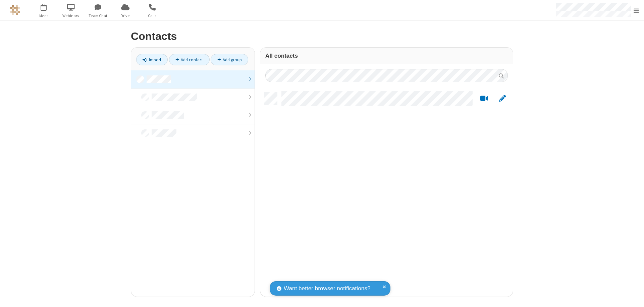  I want to click on span: Calls, so click(152, 16).